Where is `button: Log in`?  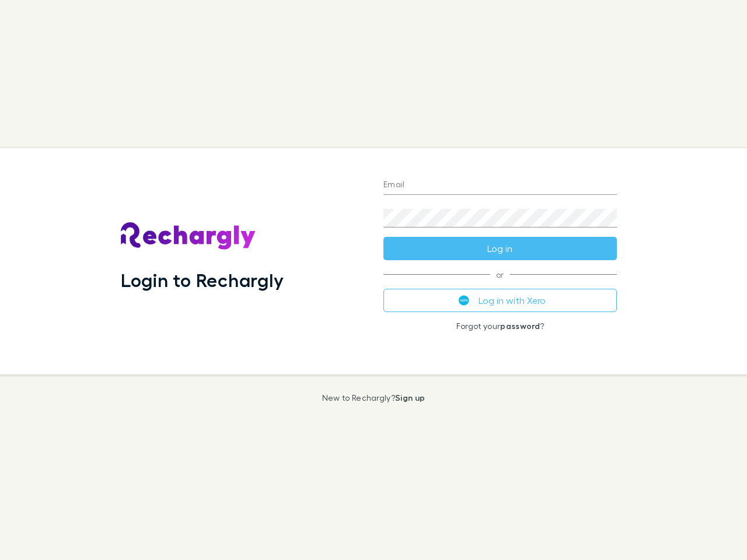
button: Log in is located at coordinates (500, 249).